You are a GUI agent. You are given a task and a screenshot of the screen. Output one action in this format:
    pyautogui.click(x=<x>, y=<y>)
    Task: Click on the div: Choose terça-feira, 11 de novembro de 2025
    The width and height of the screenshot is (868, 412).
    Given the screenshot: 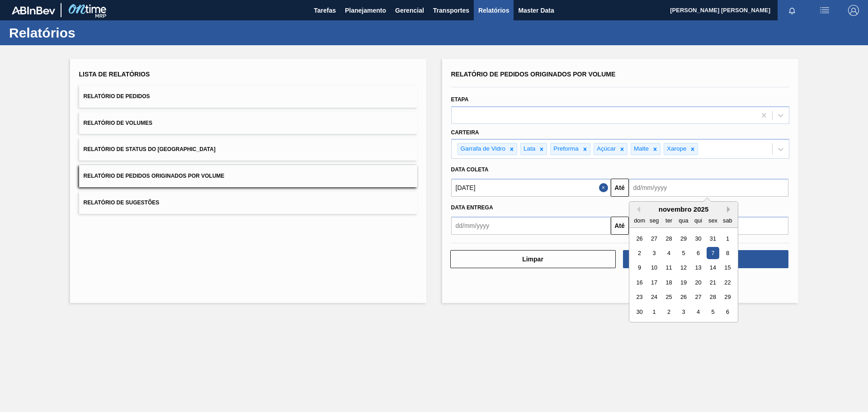 What is the action you would take?
    pyautogui.click(x=668, y=267)
    